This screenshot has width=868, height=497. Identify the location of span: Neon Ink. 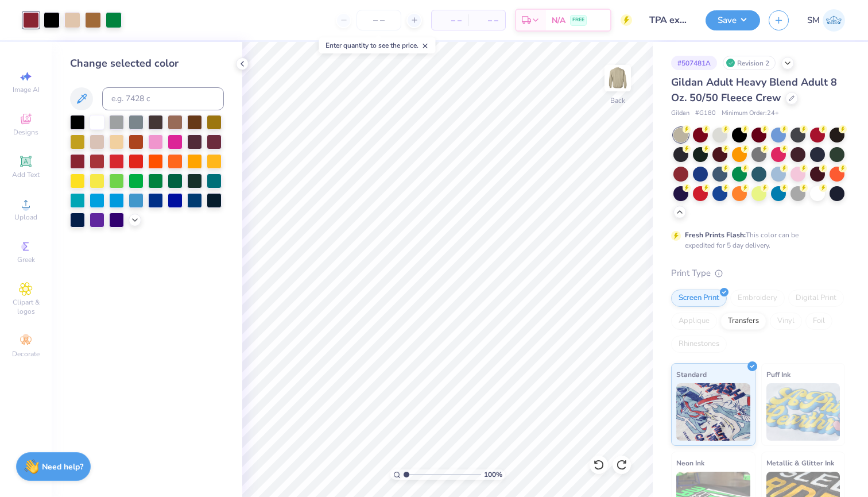
(690, 463).